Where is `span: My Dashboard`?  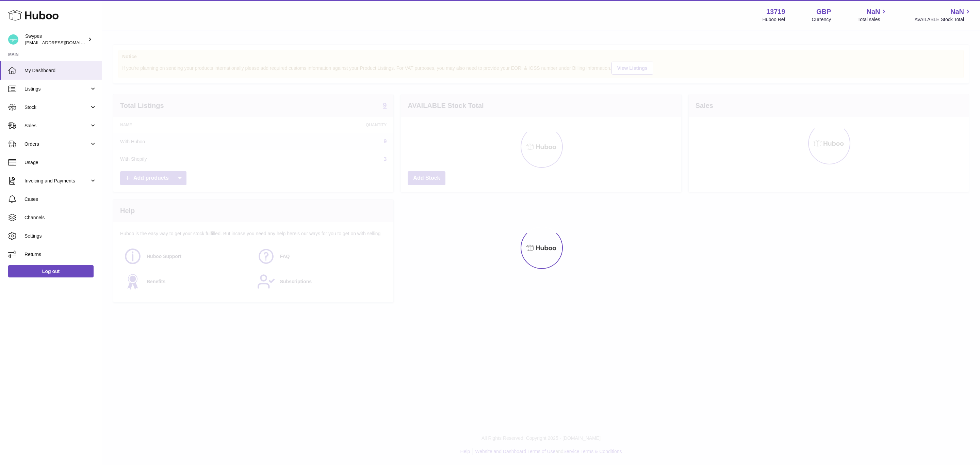
span: My Dashboard is located at coordinates (60, 71).